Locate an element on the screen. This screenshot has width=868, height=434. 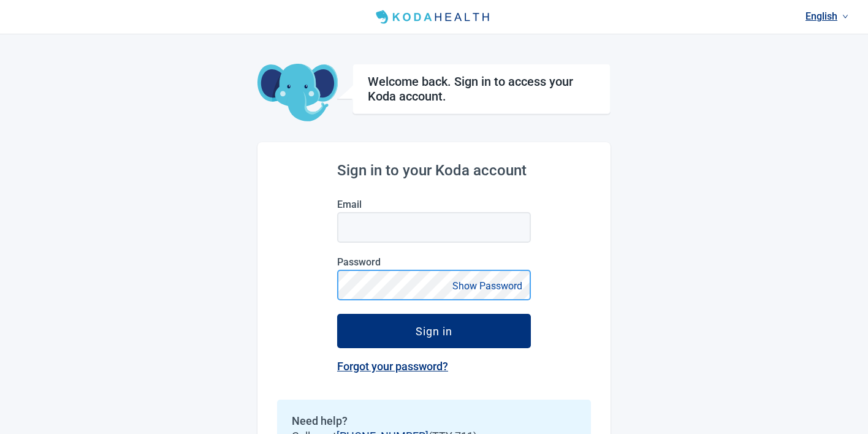
h2: Sign in to your Koda account is located at coordinates (434, 170).